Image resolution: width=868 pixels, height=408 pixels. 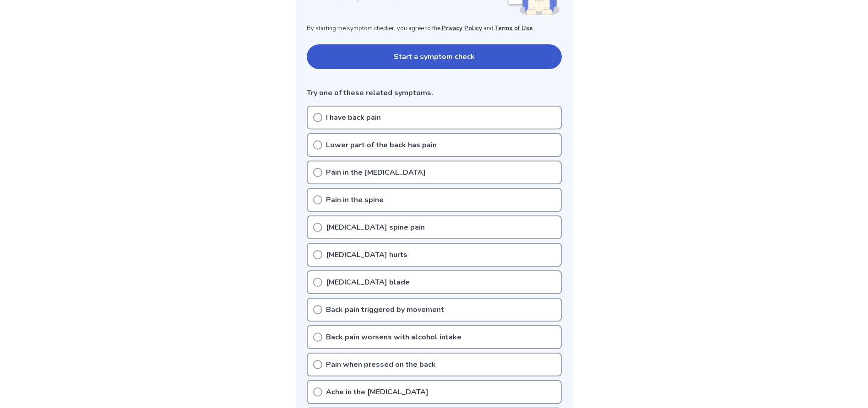 What do you see at coordinates (434, 29) in the screenshot?
I see `p: By starting the symptom checker, you agree to the and` at bounding box center [434, 29].